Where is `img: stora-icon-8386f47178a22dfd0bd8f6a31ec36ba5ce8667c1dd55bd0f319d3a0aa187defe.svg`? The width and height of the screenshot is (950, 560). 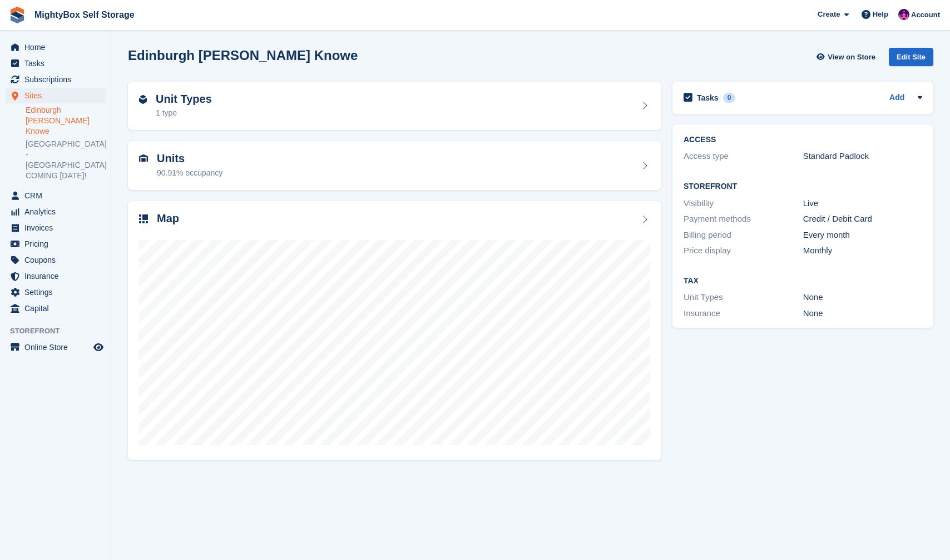
img: stora-icon-8386f47178a22dfd0bd8f6a31ec36ba5ce8667c1dd55bd0f319d3a0aa187defe.svg is located at coordinates (17, 15).